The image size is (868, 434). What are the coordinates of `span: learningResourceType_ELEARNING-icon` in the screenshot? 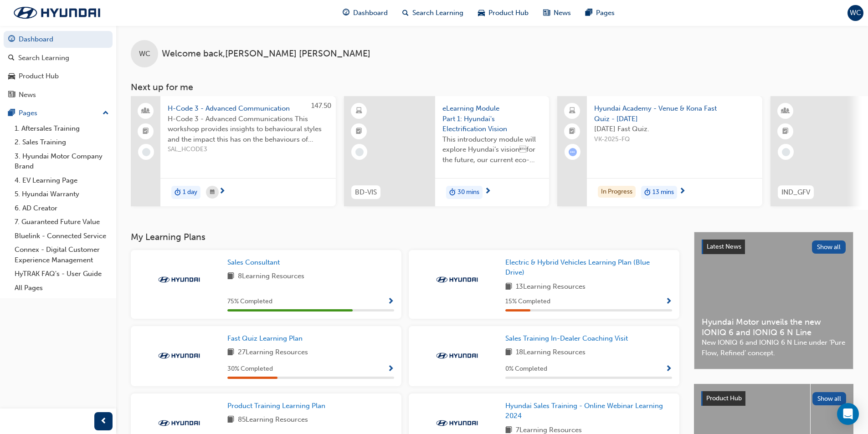 It's located at (359, 111).